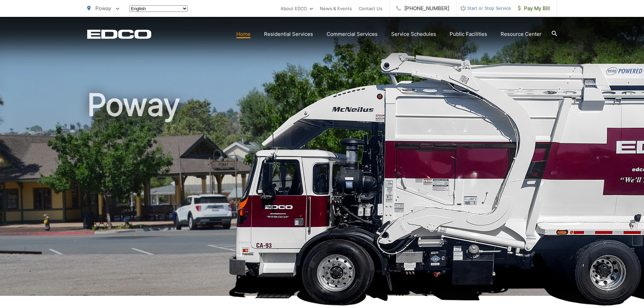 The height and width of the screenshot is (308, 644). What do you see at coordinates (297, 8) in the screenshot?
I see `a: About EDCO` at bounding box center [297, 8].